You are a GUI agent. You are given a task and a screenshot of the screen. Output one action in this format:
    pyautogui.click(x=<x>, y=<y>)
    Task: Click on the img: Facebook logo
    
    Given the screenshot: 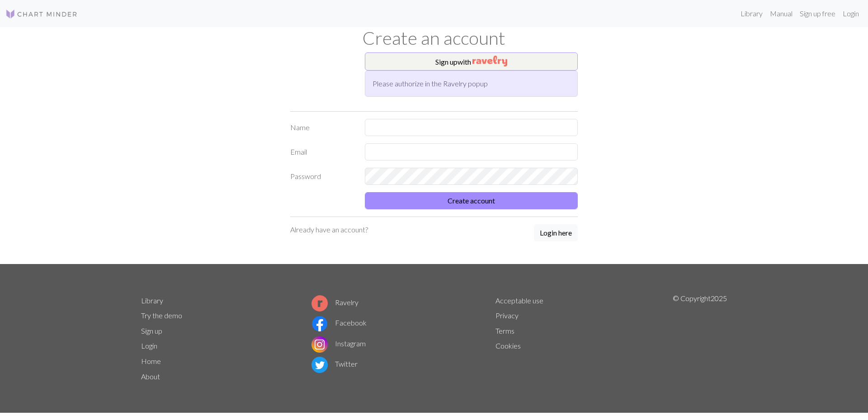 What is the action you would take?
    pyautogui.click(x=320, y=324)
    